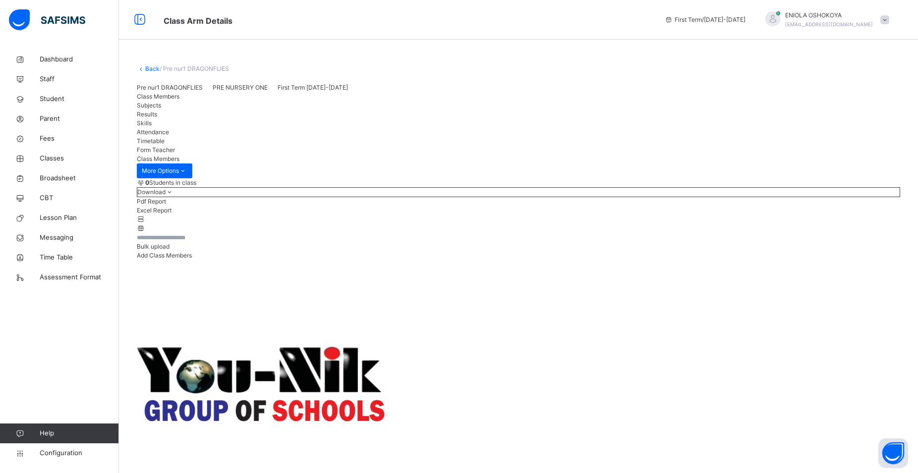 The width and height of the screenshot is (918, 473). What do you see at coordinates (825, 20) in the screenshot?
I see `div: ENIOLAOSHOKOYA` at bounding box center [825, 20].